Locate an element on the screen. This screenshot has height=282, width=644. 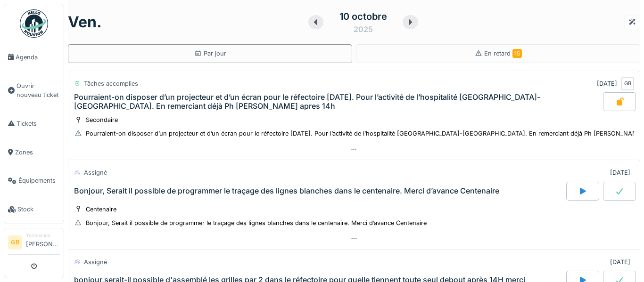
span: En retard is located at coordinates (503, 53).